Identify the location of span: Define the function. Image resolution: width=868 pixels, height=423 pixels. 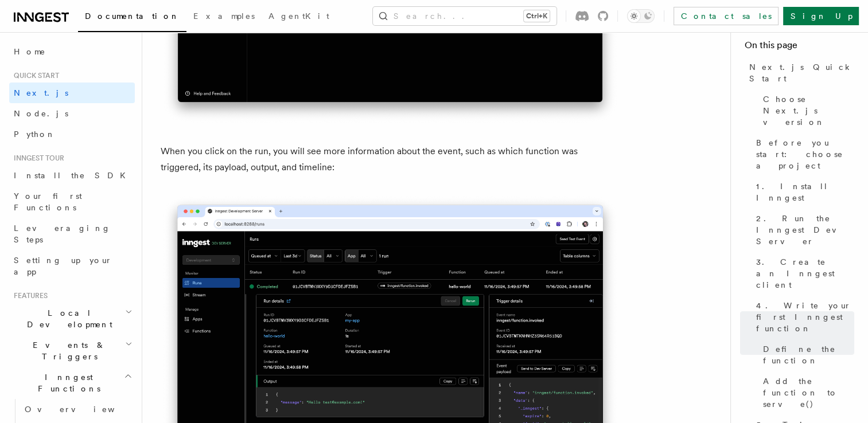
(808, 355).